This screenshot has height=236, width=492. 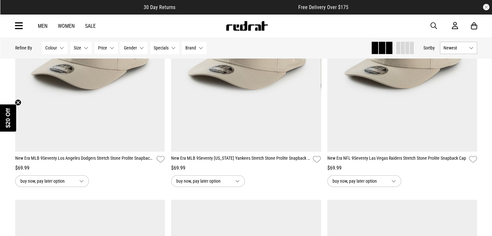 What do you see at coordinates (81, 48) in the screenshot?
I see `button: Size` at bounding box center [81, 48].